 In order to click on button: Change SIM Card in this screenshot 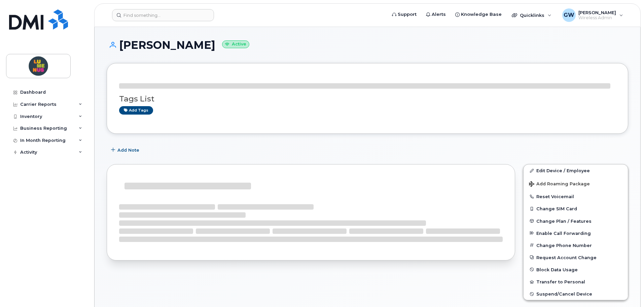, I will do `click(576, 209)`.